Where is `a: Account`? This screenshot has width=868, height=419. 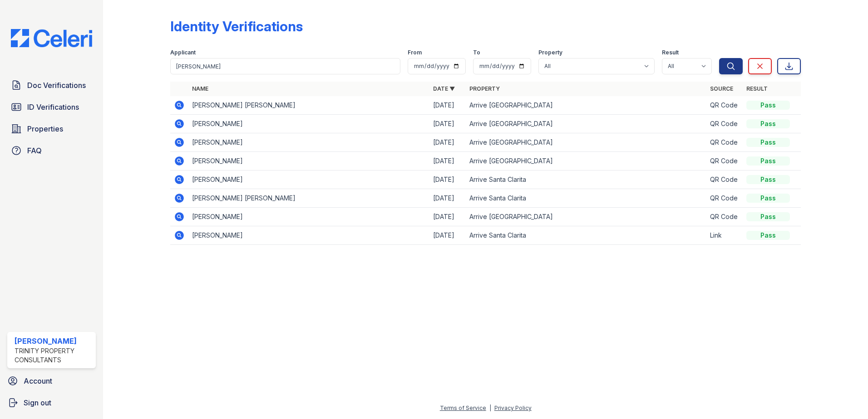 a: Account is located at coordinates (52, 381).